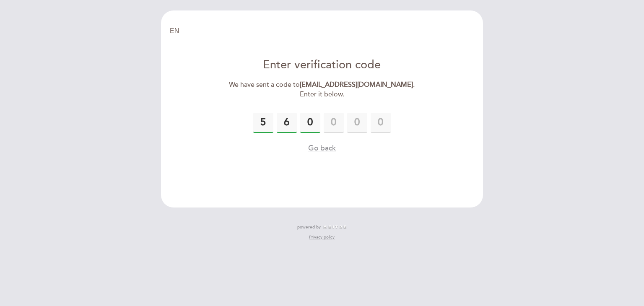 This screenshot has width=644, height=306. What do you see at coordinates (309, 227) in the screenshot?
I see `span: powered by` at bounding box center [309, 227].